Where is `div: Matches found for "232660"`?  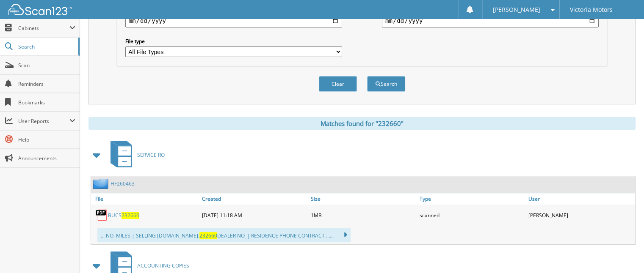 div: Matches found for "232660" is located at coordinates (362, 124).